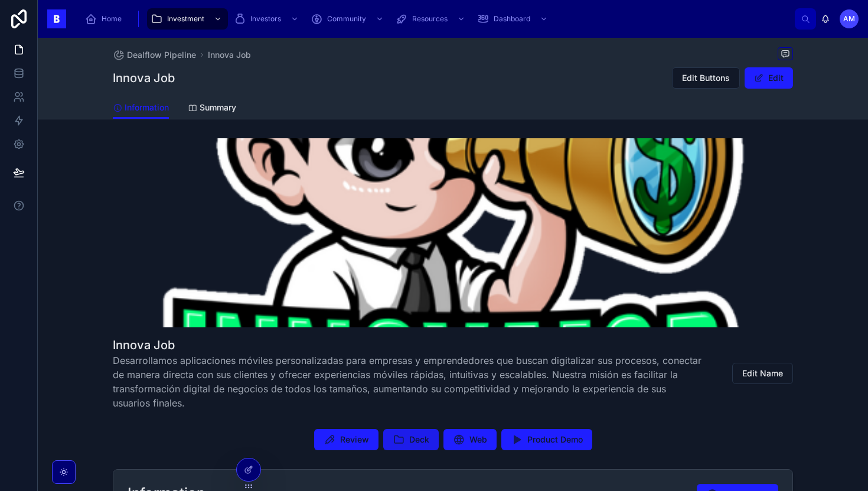 This screenshot has width=868, height=491. I want to click on button: Web, so click(470, 439).